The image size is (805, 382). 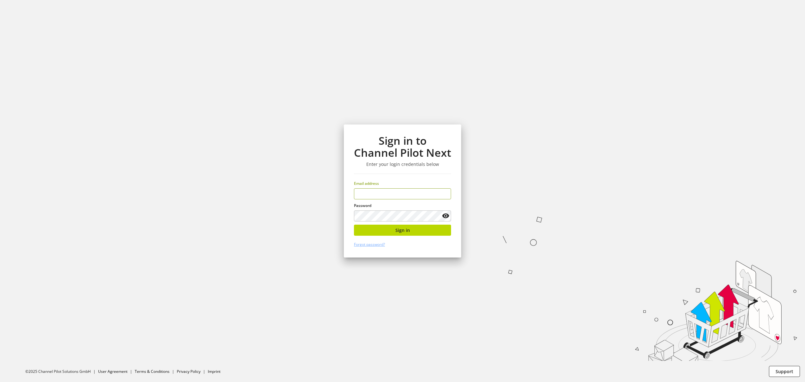 What do you see at coordinates (214, 372) in the screenshot?
I see `a: Imprint` at bounding box center [214, 372].